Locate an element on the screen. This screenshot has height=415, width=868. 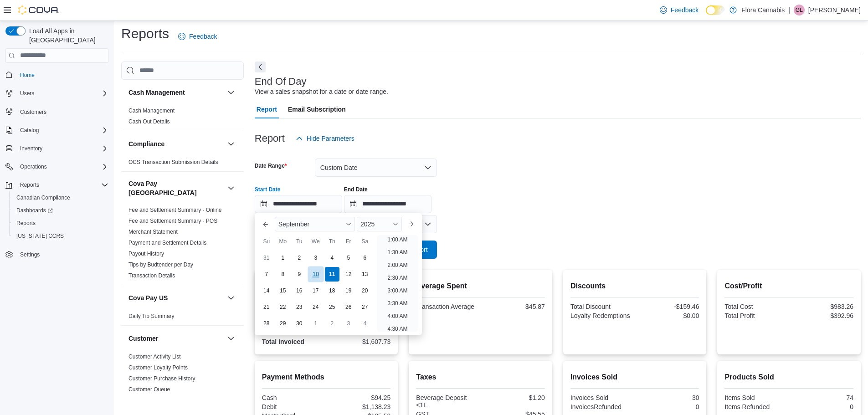
div: day-8 is located at coordinates (283, 274).